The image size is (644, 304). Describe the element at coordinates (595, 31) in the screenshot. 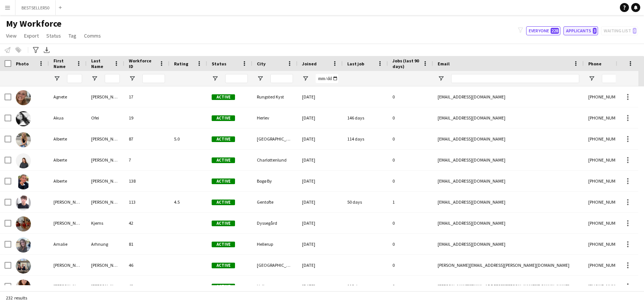

I see `span: 3` at that location.